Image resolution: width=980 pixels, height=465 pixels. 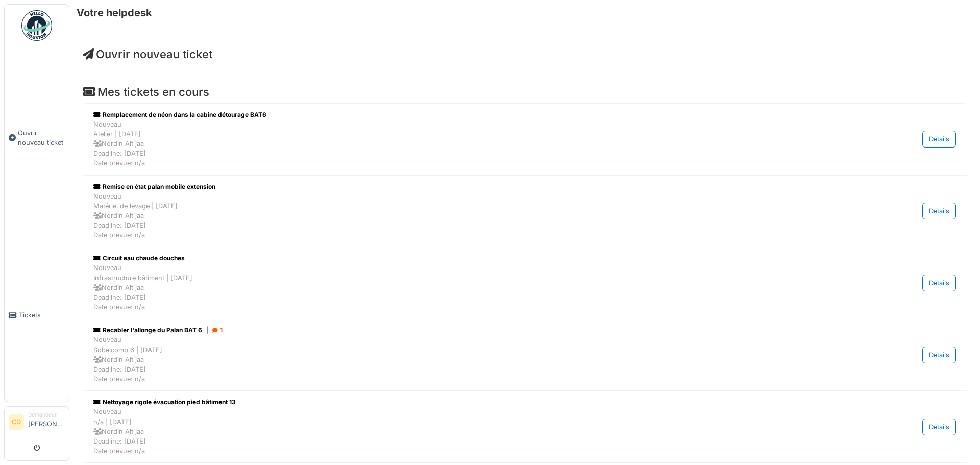 What do you see at coordinates (16, 423) in the screenshot?
I see `li: CD` at bounding box center [16, 423].